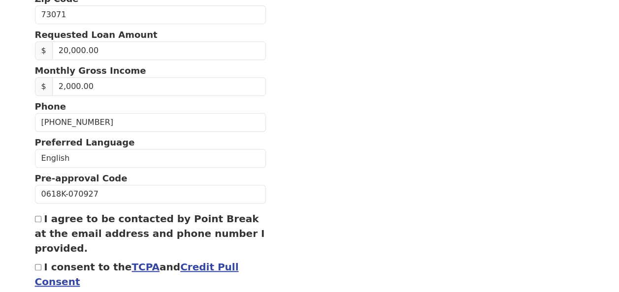 The height and width of the screenshot is (292, 619). Describe the element at coordinates (81, 178) in the screenshot. I see `strong: Pre-approval Code` at that location.